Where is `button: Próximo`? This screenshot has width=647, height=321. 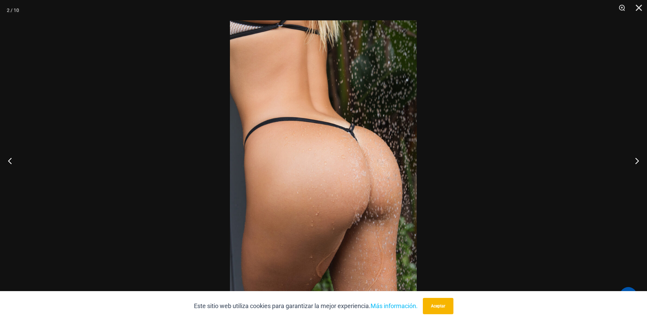
button: Próximo is located at coordinates (634, 161).